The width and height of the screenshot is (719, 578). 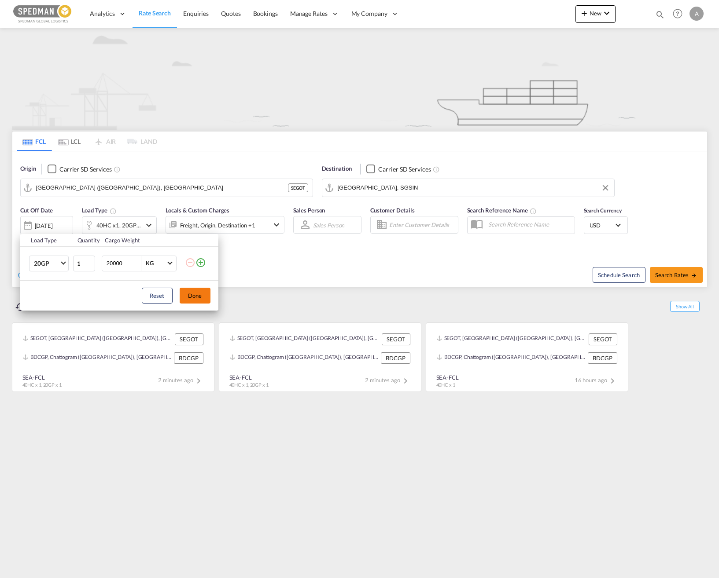 What do you see at coordinates (157, 296) in the screenshot?
I see `button: Reset` at bounding box center [157, 296].